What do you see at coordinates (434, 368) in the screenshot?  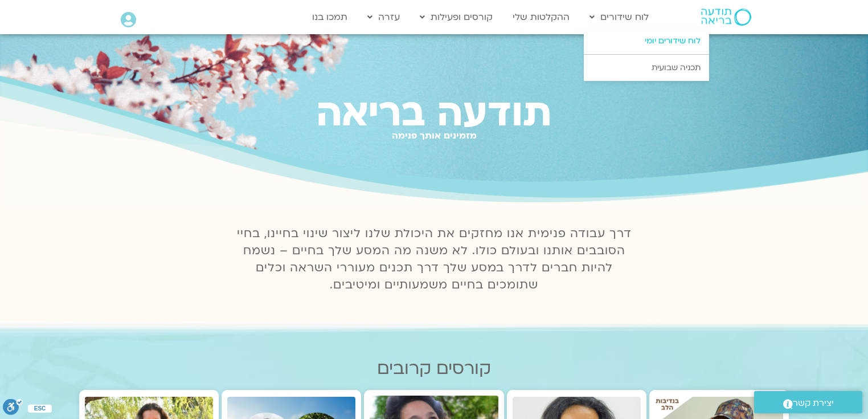 I see `h2: קורסים קרובים` at bounding box center [434, 368].